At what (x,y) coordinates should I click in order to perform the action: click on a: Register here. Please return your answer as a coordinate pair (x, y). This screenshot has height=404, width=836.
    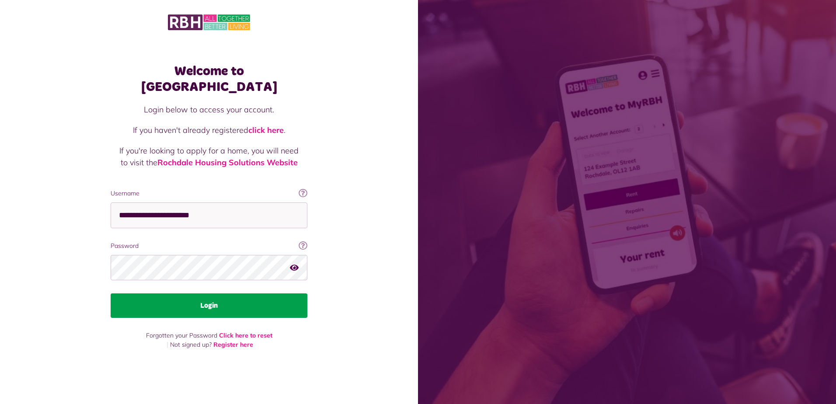
    Looking at the image, I should click on (233, 345).